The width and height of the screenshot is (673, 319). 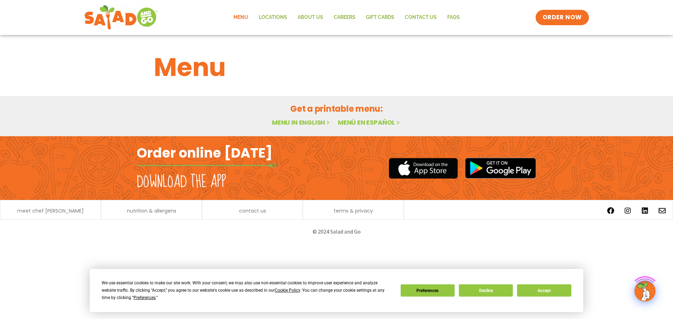 I want to click on span: Cookie Policy, so click(x=288, y=291).